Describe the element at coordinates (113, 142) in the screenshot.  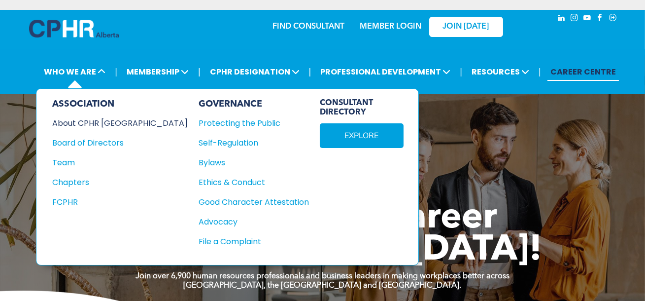
I see `div: Board of Directors` at that location.